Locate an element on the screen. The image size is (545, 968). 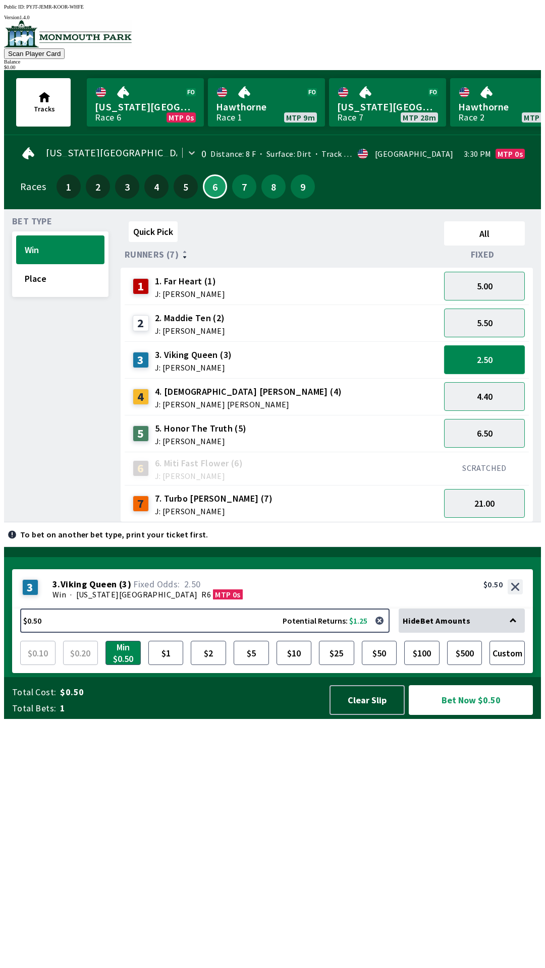
div: 4 is located at coordinates (141, 397).